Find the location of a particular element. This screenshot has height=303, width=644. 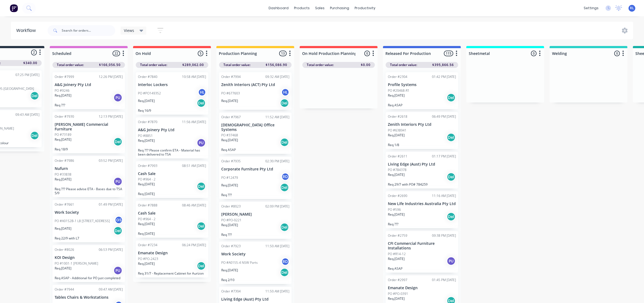

p: PO #964 - 2 is located at coordinates (147, 179).